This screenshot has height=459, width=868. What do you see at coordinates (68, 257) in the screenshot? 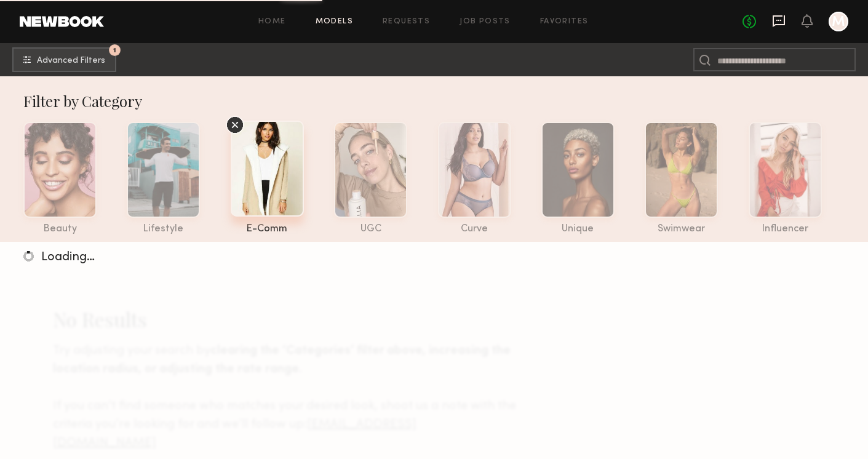
I see `span: Loading…` at bounding box center [68, 257].